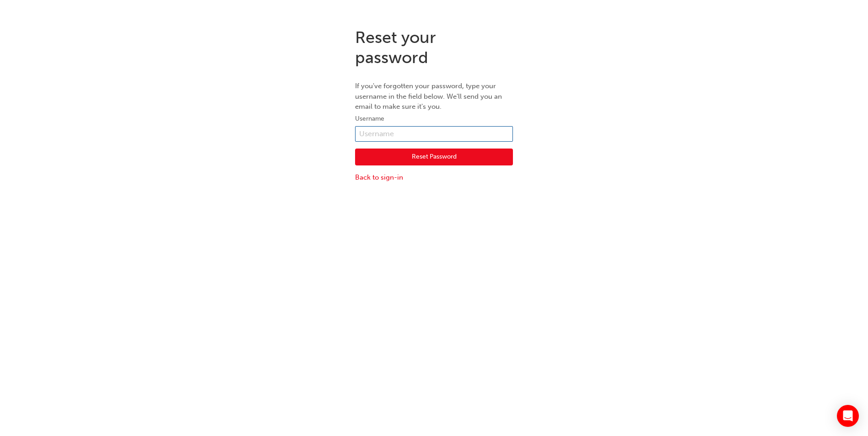 The height and width of the screenshot is (436, 868). Describe the element at coordinates (434, 158) in the screenshot. I see `button: Reset Password` at that location.